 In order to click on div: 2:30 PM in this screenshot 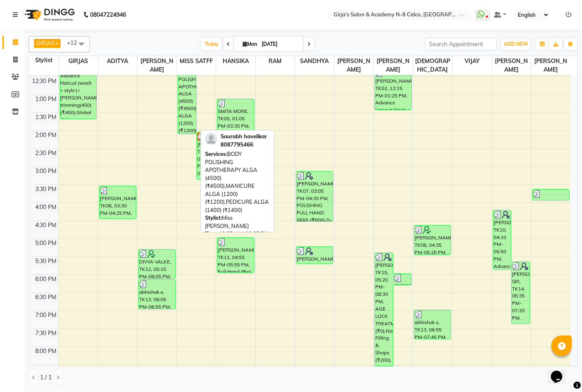, I will do `click(46, 153)`.